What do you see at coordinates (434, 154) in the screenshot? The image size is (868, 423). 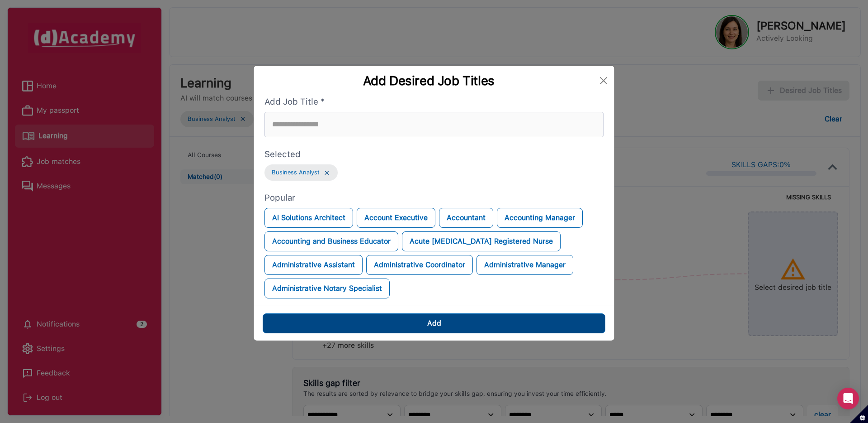 I see `label: Selected` at bounding box center [434, 154].